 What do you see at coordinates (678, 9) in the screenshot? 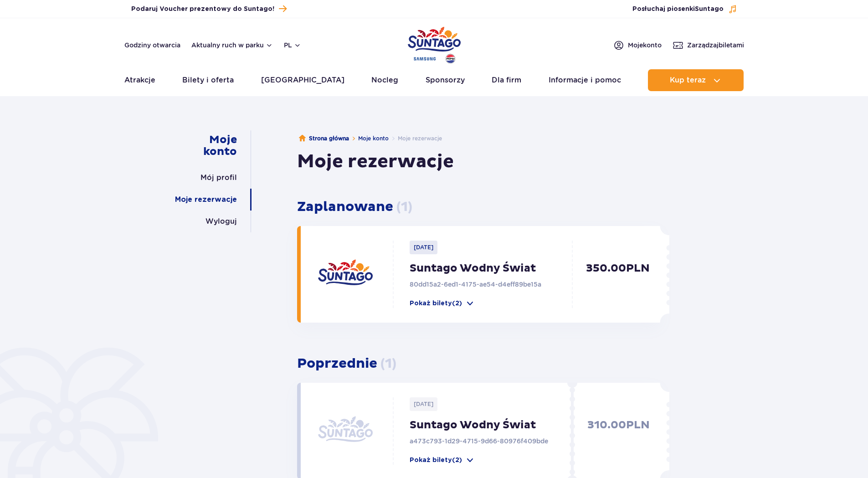
I see `span: Posłuchaj piosenki` at bounding box center [678, 9].